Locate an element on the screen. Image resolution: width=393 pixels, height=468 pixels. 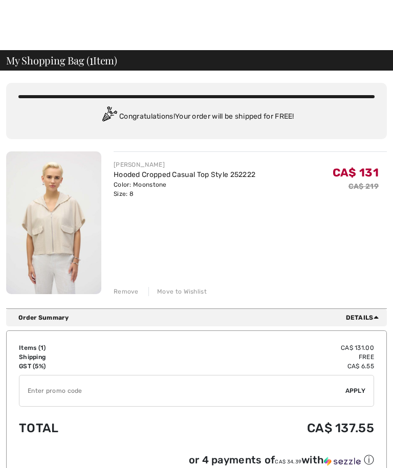
td: CA$ 137.55 is located at coordinates (262, 428).